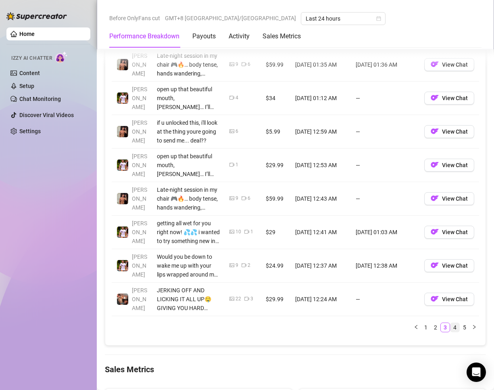  What do you see at coordinates (123, 299) in the screenshot?
I see `img: Osvaldo` at bounding box center [123, 299].